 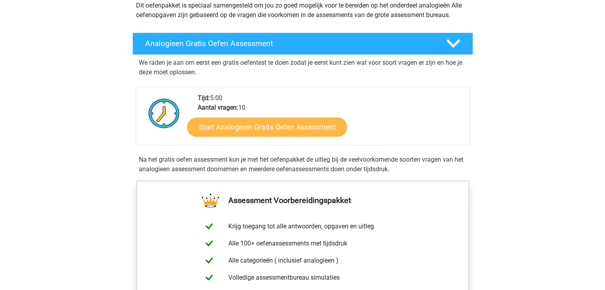 What do you see at coordinates (289, 43) in the screenshot?
I see `h4: Analogieen Gratis Oefen Assessment` at bounding box center [289, 43].